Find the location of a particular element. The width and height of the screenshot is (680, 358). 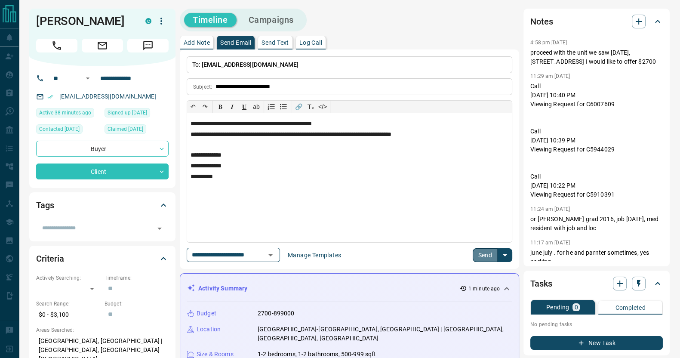

p: No pending tasks is located at coordinates (597, 324).